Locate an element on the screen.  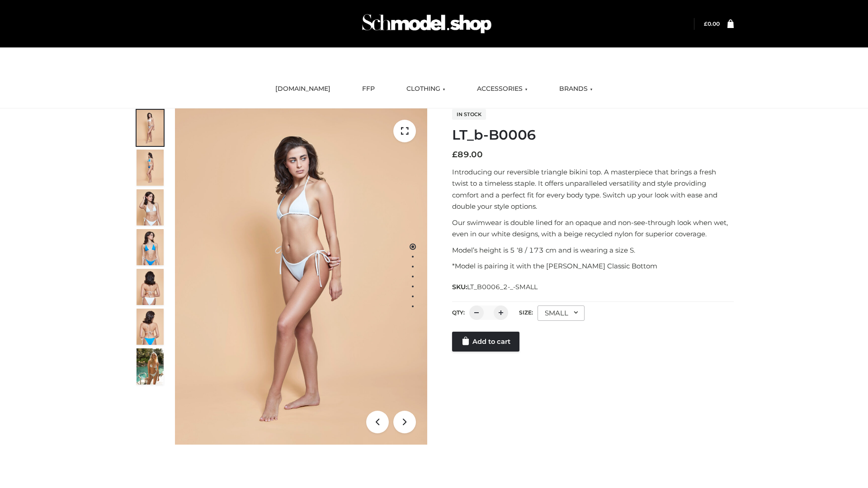
a: CLOTHING is located at coordinates (426, 89).